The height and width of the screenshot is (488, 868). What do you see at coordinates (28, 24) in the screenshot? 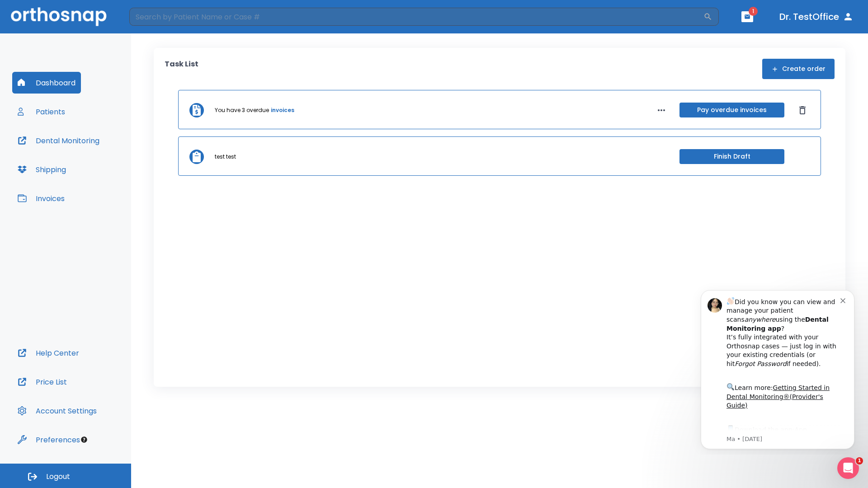
I see `img: Profile image for Ma` at bounding box center [28, 24].